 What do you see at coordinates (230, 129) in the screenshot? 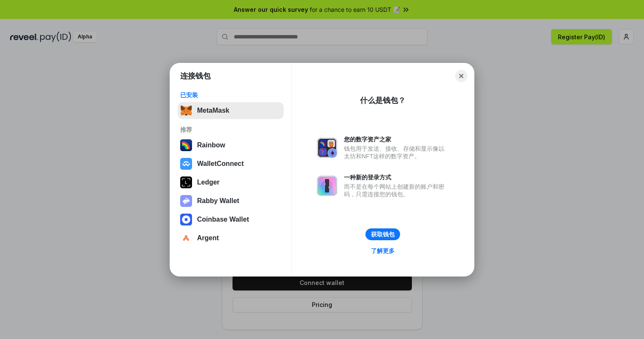
I see `div: 推荐` at bounding box center [230, 129].